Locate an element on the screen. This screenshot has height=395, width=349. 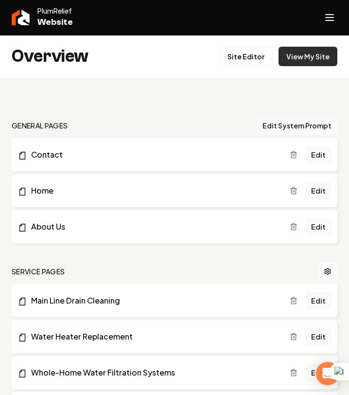
span: Website is located at coordinates (55, 22).